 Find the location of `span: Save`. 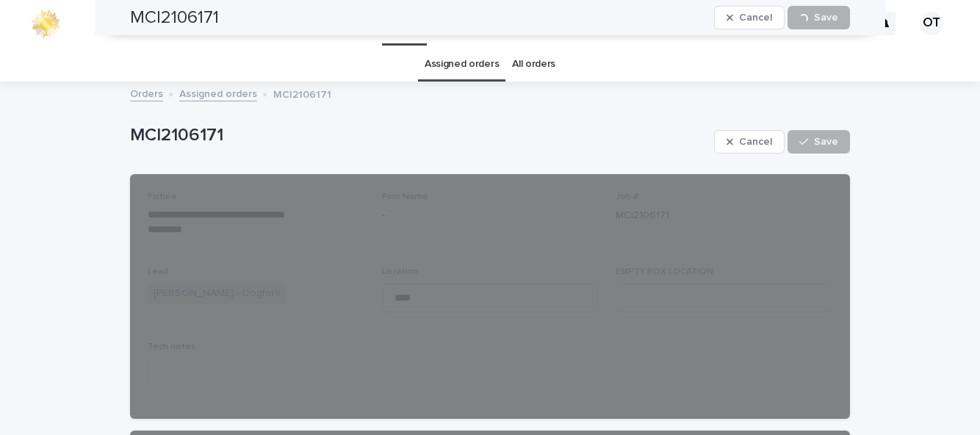

span: Save is located at coordinates (826, 142).